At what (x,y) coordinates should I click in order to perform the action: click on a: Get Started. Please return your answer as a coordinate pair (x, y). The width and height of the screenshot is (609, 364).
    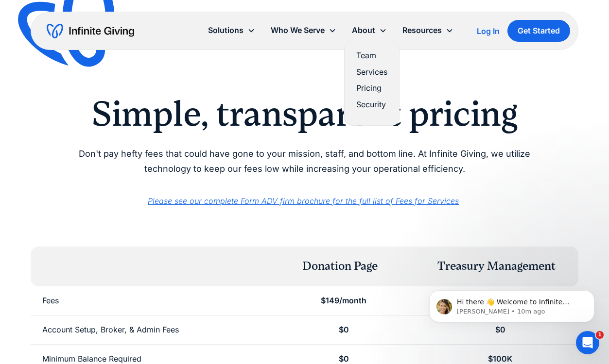
    Looking at the image, I should click on (538, 30).